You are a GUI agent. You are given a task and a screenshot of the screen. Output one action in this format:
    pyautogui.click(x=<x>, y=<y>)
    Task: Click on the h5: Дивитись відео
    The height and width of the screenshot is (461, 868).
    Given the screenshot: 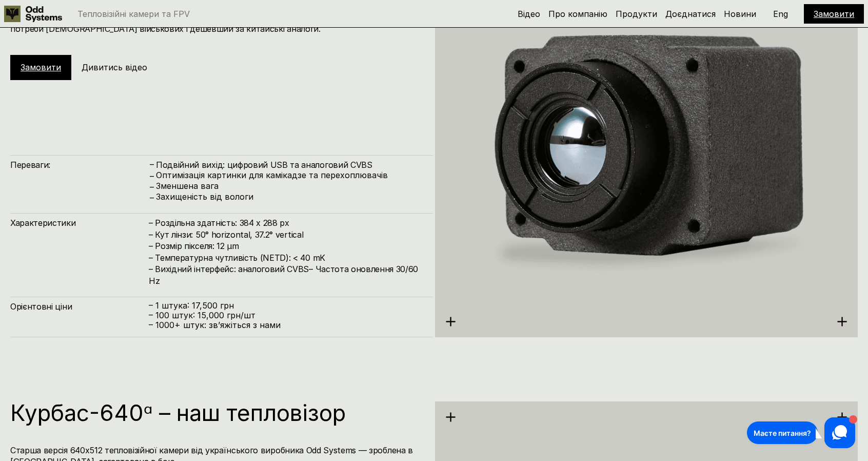 What is the action you would take?
    pyautogui.click(x=115, y=67)
    